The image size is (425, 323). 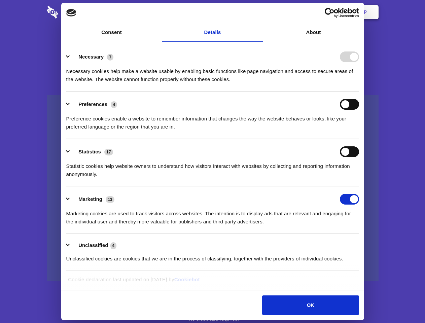 What do you see at coordinates (109, 152) in the screenshot?
I see `span: 17` at bounding box center [109, 152].